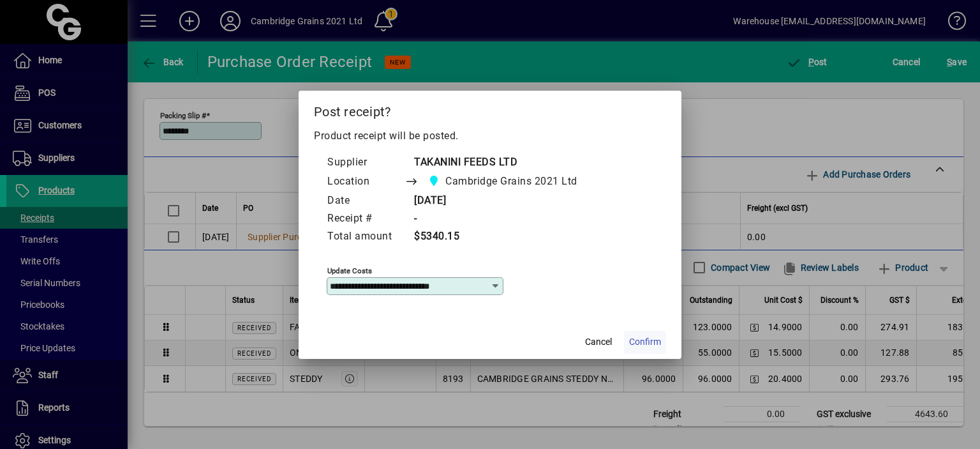  Describe the element at coordinates (366, 202) in the screenshot. I see `td: Date` at that location.